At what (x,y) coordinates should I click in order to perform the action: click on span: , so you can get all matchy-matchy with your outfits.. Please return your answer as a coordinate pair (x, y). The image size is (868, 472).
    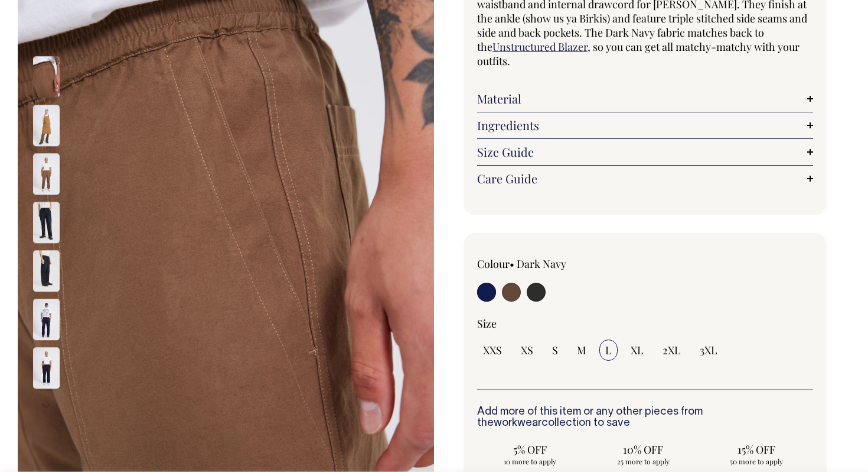
    Looking at the image, I should click on (639, 54).